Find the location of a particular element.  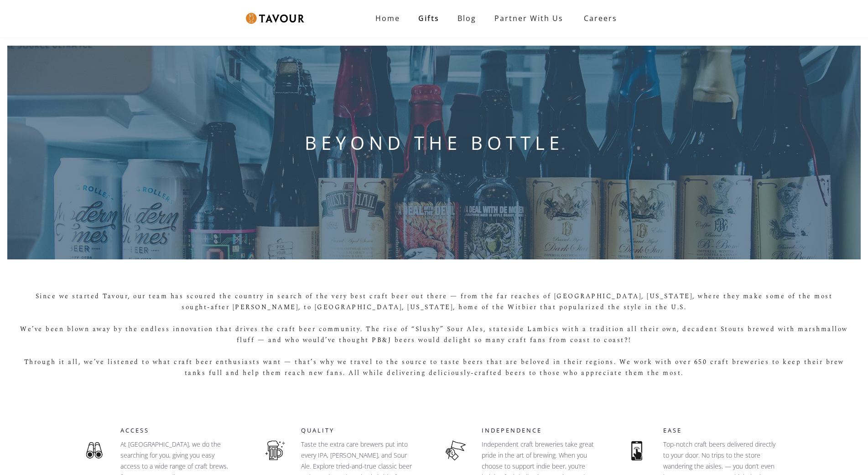

strong: Home is located at coordinates (388, 18).